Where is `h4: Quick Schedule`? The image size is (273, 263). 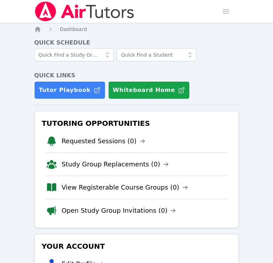 h4: Quick Schedule is located at coordinates (136, 43).